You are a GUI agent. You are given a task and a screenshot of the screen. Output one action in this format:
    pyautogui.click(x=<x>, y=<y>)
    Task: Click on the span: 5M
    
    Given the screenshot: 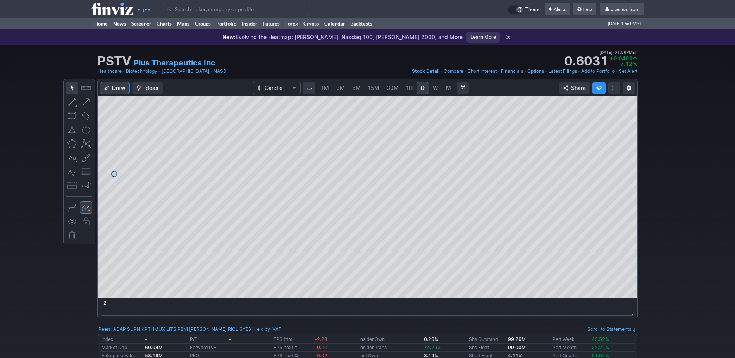 What is the action you would take?
    pyautogui.click(x=357, y=88)
    